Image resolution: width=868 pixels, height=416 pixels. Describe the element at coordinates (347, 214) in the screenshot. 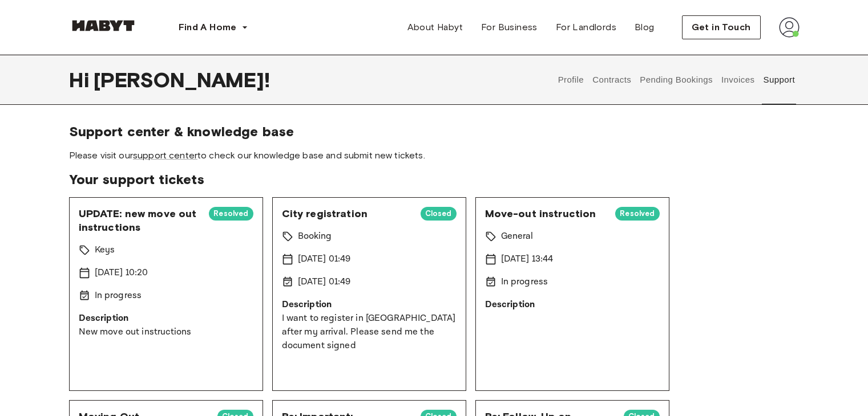

I see `span: City registration` at that location.